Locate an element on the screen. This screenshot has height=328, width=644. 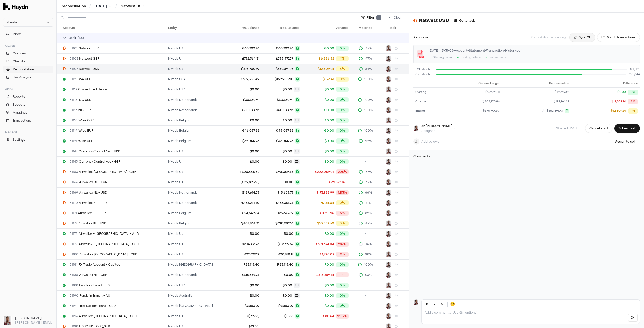
div: 1% is located at coordinates (342, 58).